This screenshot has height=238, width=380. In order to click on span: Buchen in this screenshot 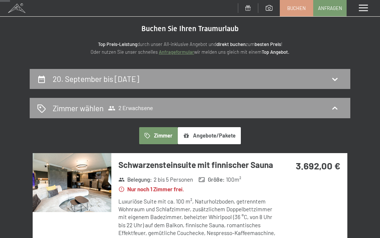, I will do `click(297, 8)`.